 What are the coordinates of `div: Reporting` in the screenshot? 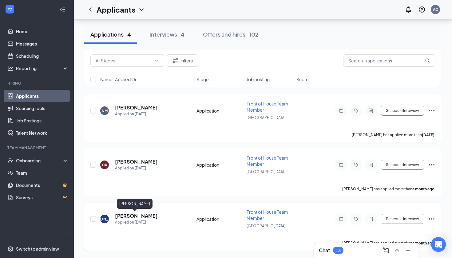 It's located at (42, 68).